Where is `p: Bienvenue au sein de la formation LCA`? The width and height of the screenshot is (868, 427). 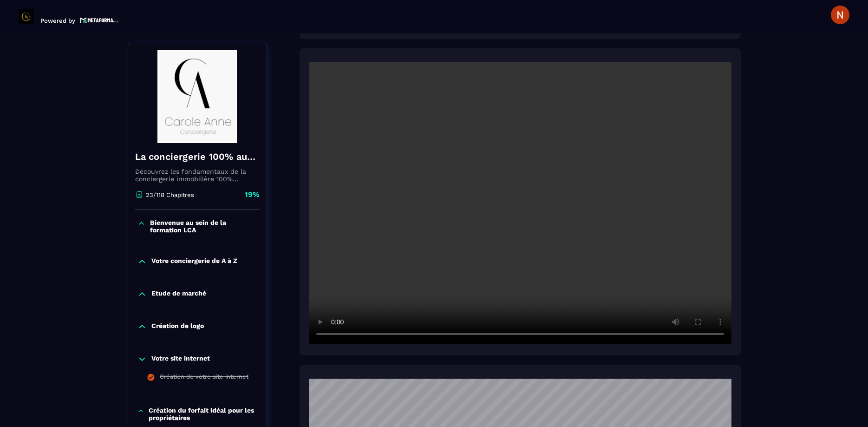
p: Bienvenue au sein de la formation LCA is located at coordinates (203, 227).